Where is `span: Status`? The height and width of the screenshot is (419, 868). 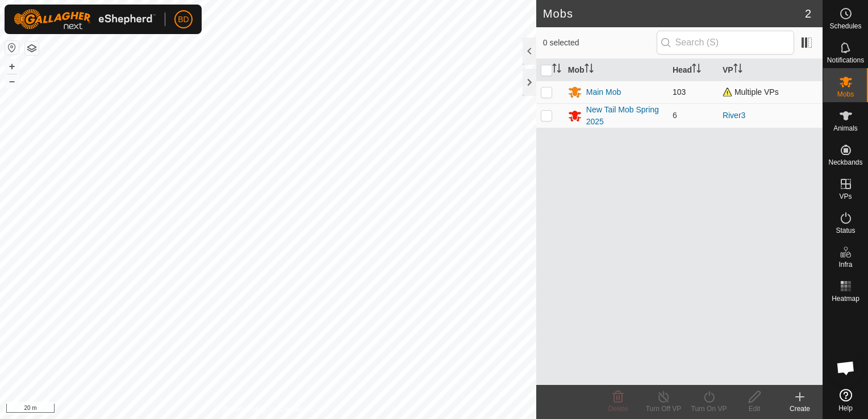
span: Status is located at coordinates (845, 231).